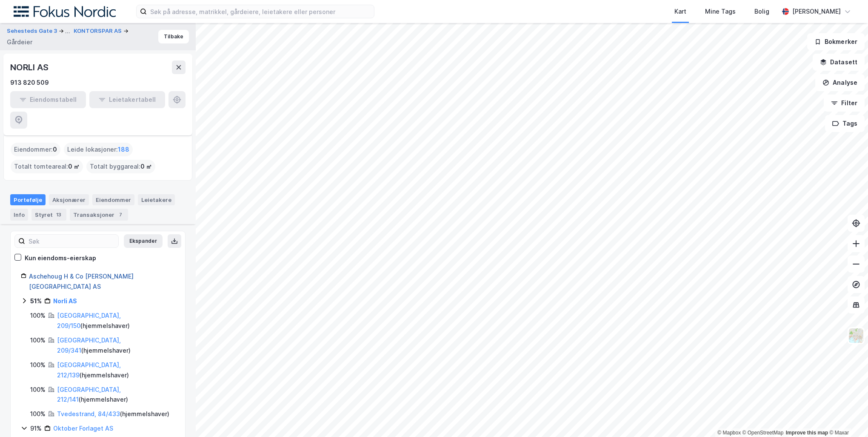 This screenshot has width=868, height=437. I want to click on span: 0, so click(55, 149).